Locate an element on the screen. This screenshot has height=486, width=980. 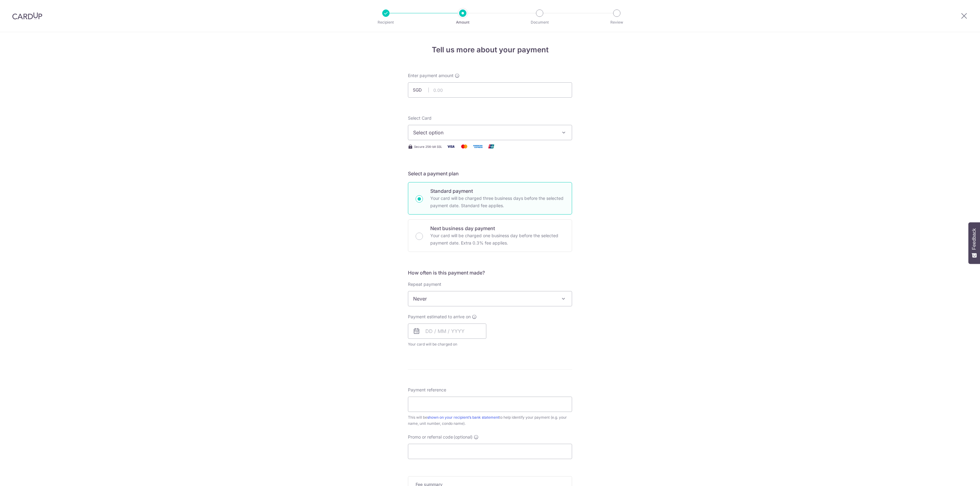
img: CardUp is located at coordinates (28, 16).